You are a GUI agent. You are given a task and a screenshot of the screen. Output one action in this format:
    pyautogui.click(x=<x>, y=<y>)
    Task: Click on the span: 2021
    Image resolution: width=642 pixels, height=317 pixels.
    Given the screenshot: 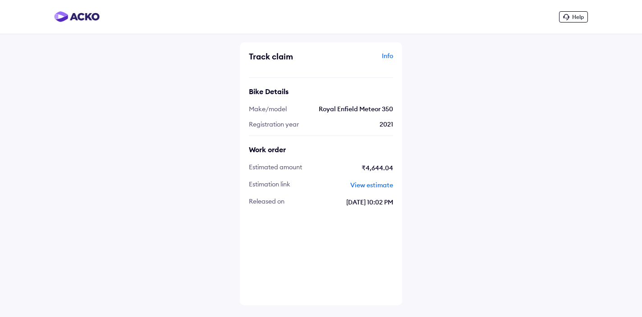 What is the action you would take?
    pyautogui.click(x=386, y=124)
    